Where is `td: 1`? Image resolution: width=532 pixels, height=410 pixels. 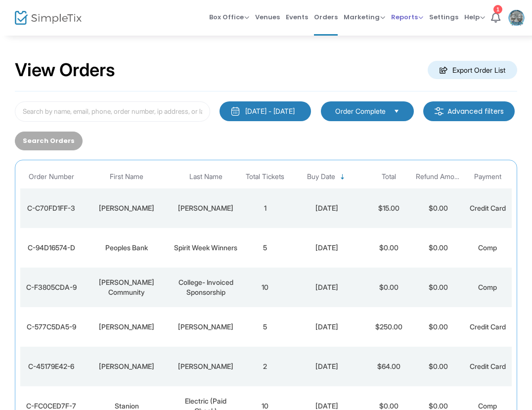 td: 1 is located at coordinates (265, 208).